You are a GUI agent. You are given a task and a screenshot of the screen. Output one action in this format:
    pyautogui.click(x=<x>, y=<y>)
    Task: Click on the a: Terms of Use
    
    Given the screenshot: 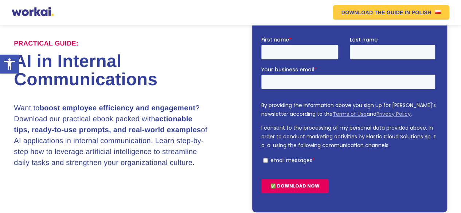 What is the action you would take?
    pyautogui.click(x=88, y=78)
    